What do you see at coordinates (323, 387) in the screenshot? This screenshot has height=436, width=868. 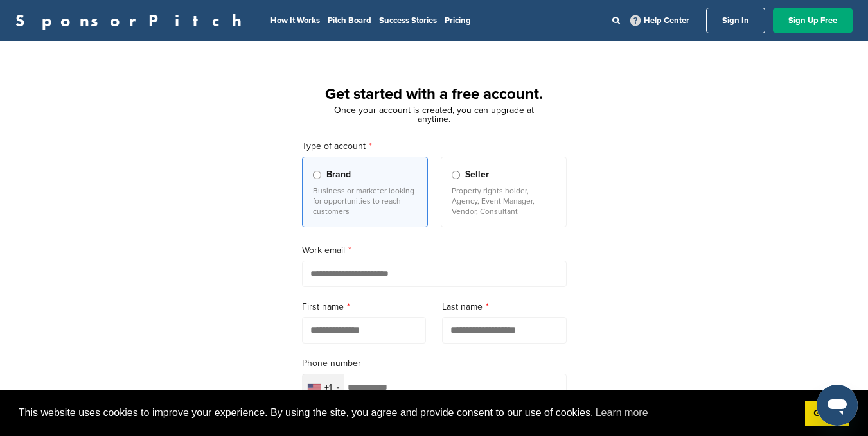 I see `div: Selected country` at bounding box center [323, 387].